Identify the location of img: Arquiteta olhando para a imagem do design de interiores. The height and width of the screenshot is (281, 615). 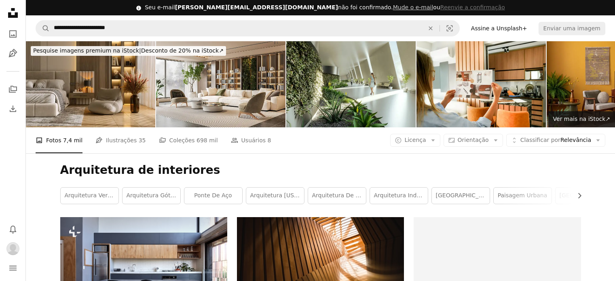
(481, 84).